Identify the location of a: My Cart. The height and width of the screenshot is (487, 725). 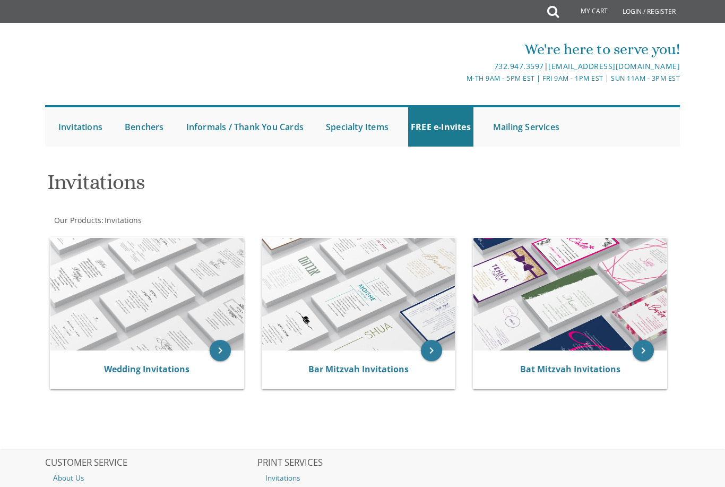
(587, 12).